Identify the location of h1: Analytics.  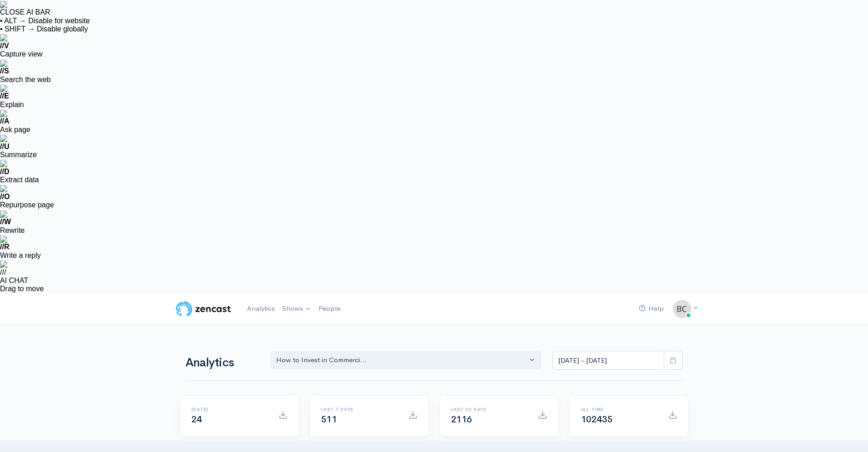
(222, 363).